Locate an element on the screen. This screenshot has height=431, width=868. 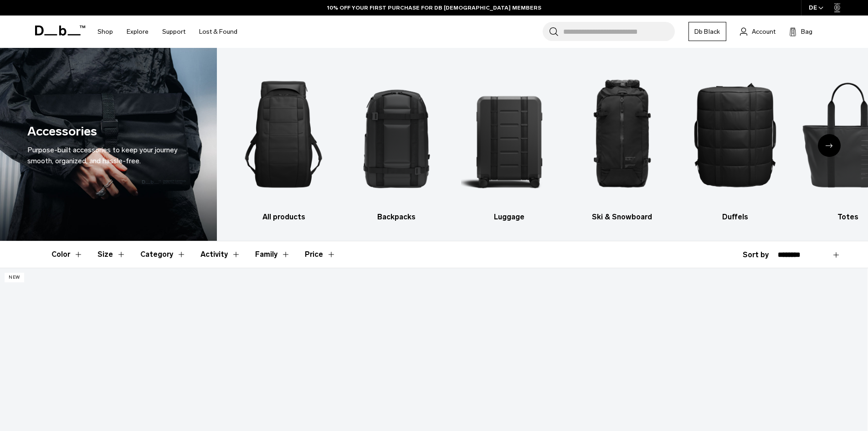
a: Db Backpacks is located at coordinates (396, 142).